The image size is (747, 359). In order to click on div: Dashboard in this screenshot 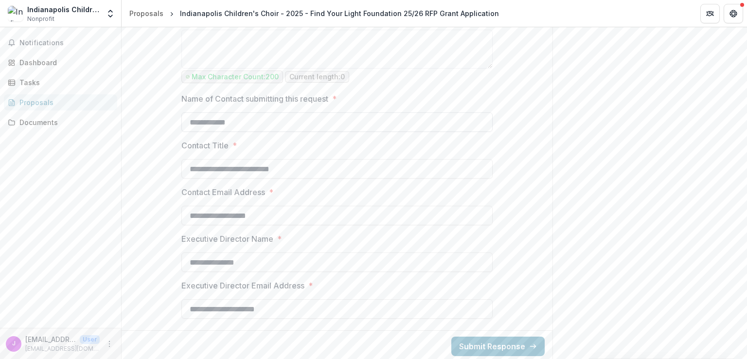, I will do `click(64, 62)`.